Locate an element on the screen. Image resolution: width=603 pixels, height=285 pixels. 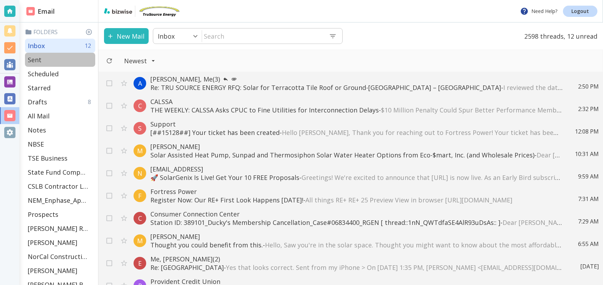
p: 12 is located at coordinates (89, 46).